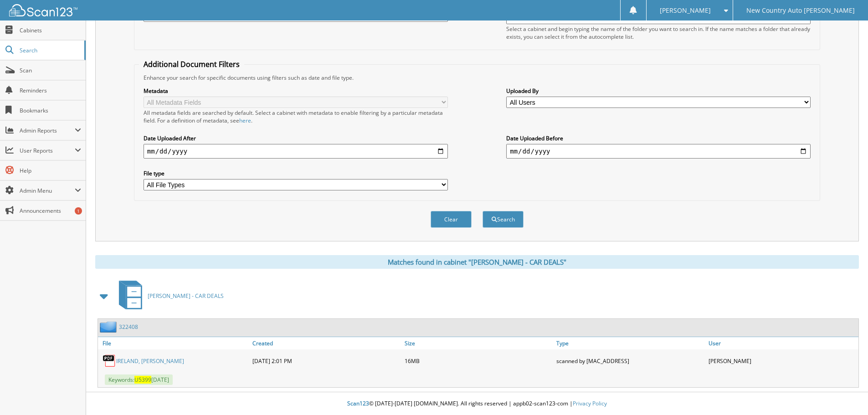 The image size is (868, 415). I want to click on label: File type, so click(296, 173).